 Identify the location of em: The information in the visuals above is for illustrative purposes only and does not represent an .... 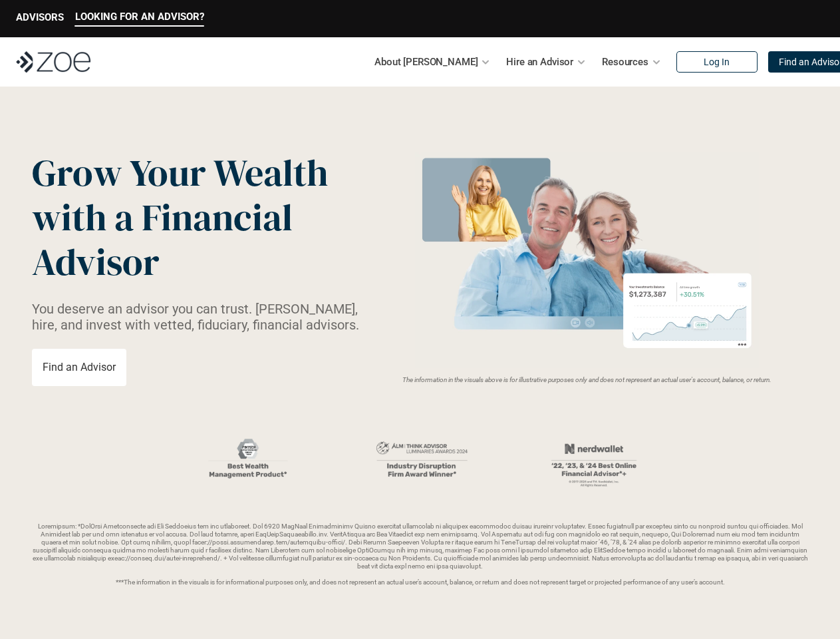
(587, 379).